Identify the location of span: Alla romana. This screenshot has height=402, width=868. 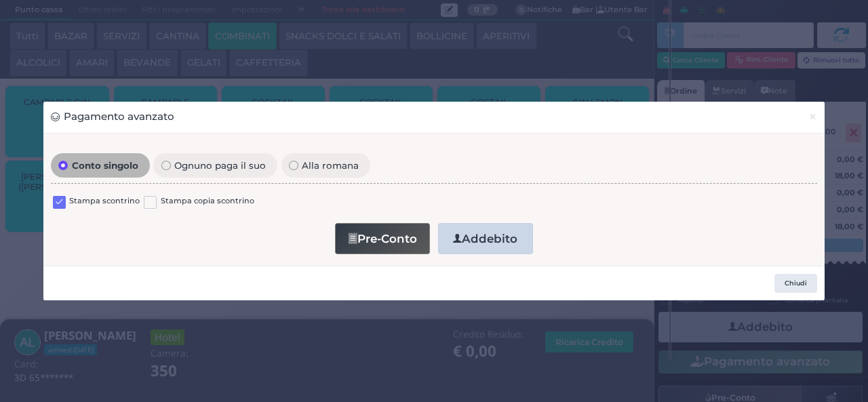
(330, 165).